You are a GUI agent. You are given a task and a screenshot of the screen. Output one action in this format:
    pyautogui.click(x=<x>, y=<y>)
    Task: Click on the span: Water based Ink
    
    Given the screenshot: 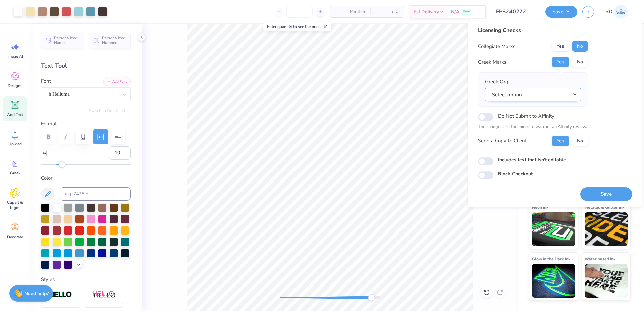 What is the action you would take?
    pyautogui.click(x=600, y=259)
    